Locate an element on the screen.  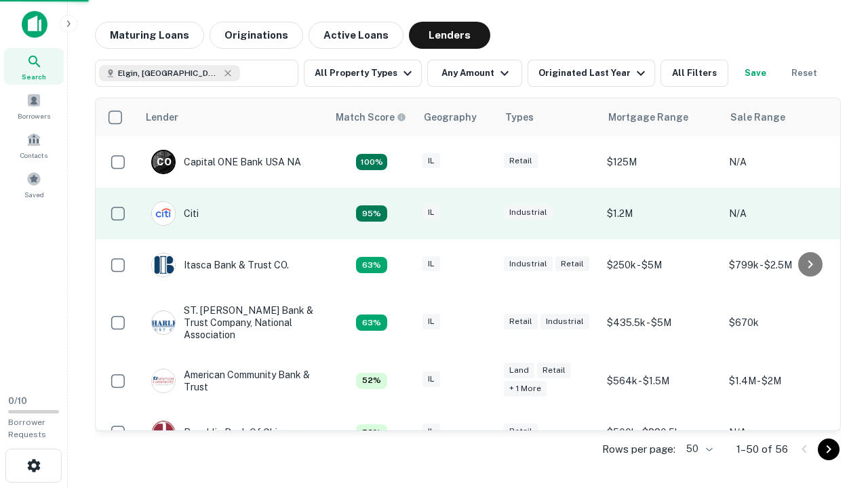
div: + 1 more is located at coordinates (525, 388).